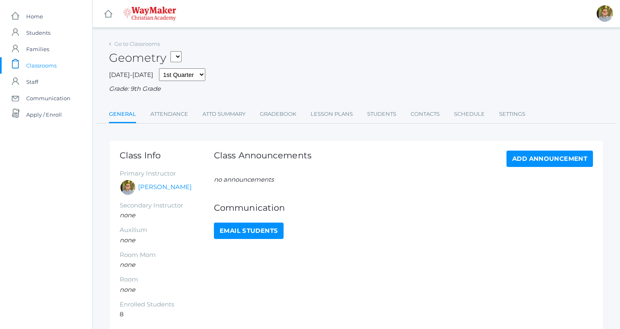  I want to click on a: Settings, so click(512, 114).